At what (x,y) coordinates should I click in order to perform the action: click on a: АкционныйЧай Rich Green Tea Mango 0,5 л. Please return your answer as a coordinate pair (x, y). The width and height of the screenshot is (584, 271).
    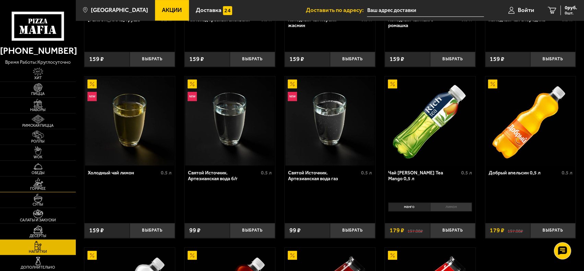
    Looking at the image, I should click on (430, 121).